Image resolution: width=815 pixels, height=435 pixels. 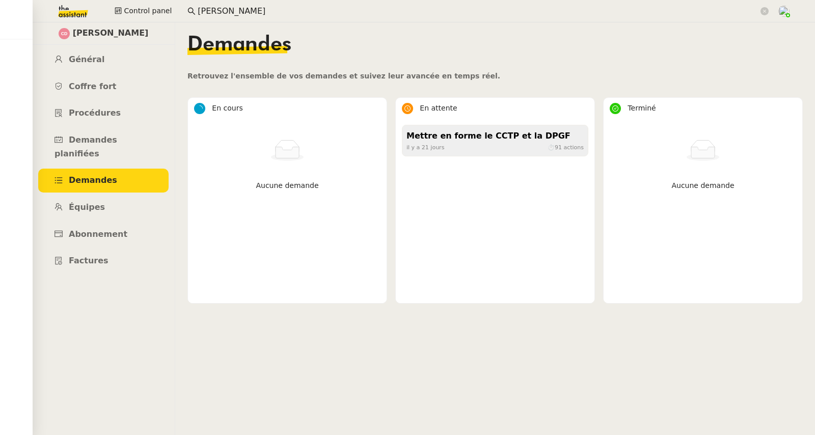 What do you see at coordinates (573, 147) in the screenshot?
I see `span: actions` at bounding box center [573, 147].